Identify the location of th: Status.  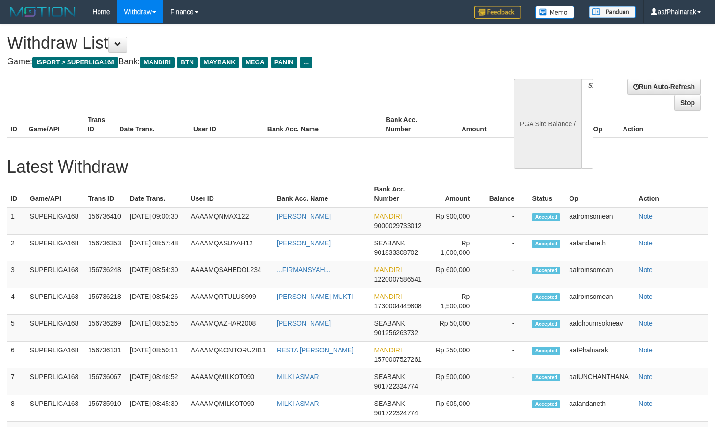
(547, 194).